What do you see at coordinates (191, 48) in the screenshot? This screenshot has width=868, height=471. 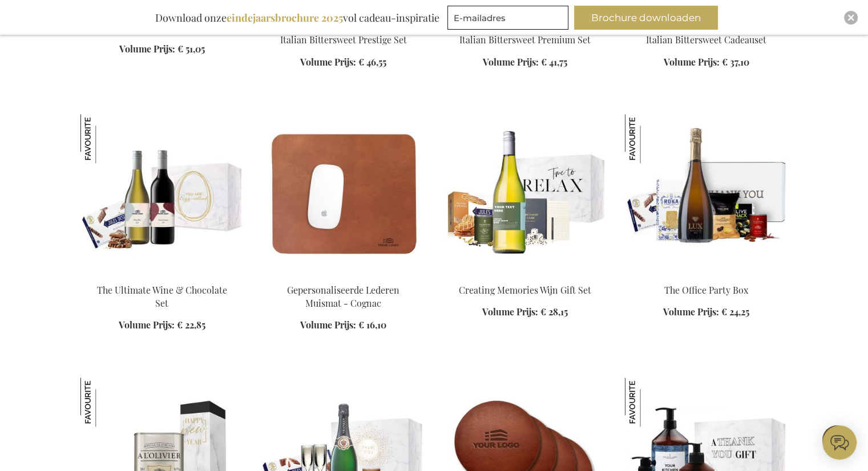 I see `span: € 51,05` at bounding box center [191, 48].